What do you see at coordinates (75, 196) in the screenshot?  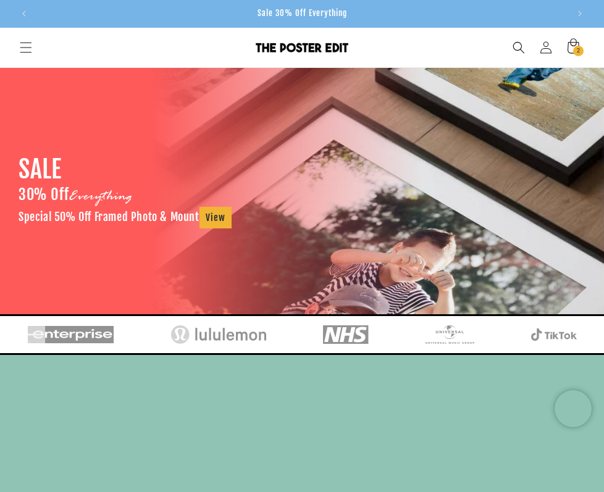 I see `h2: 30% Off` at bounding box center [75, 196].